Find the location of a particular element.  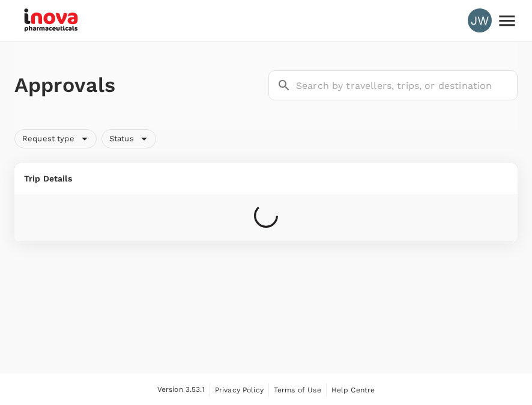

p: Trip Details is located at coordinates (266, 179).